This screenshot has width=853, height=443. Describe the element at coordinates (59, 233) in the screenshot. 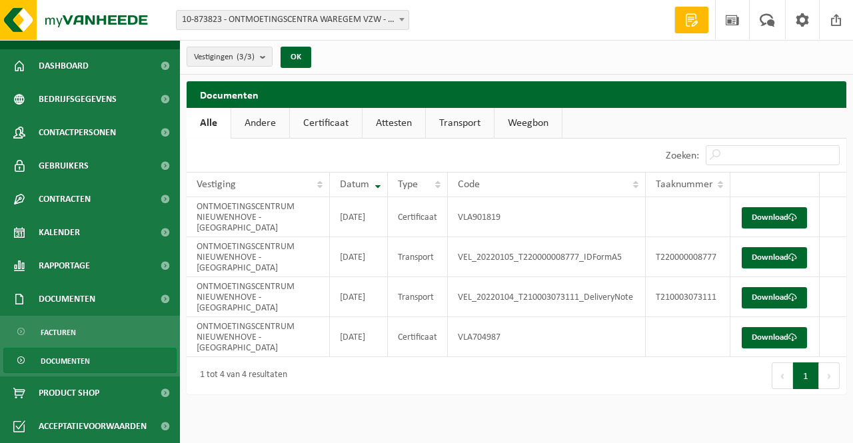

I see `span: Kalender` at that location.